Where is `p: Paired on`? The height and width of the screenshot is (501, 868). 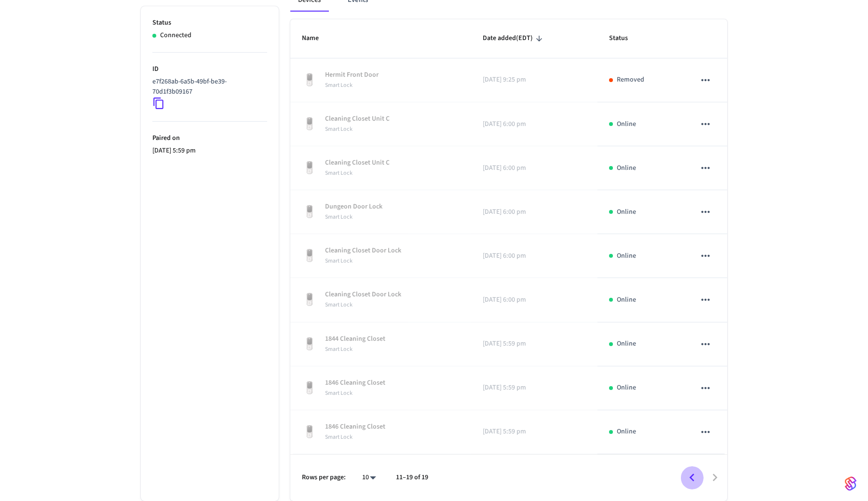 p: Paired on is located at coordinates (210, 138).